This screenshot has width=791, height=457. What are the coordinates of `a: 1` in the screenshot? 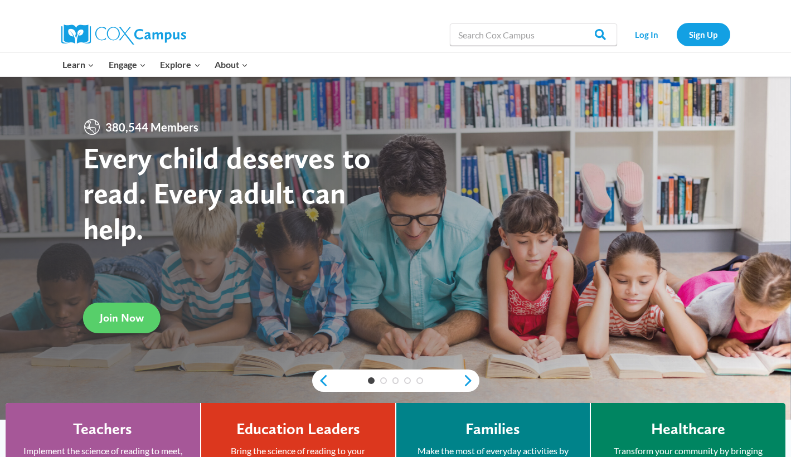 It's located at (371, 381).